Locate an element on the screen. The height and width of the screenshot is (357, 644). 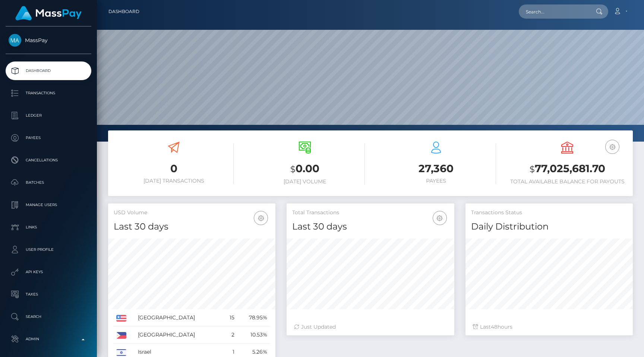
h5: USD Volume is located at coordinates (191, 213).